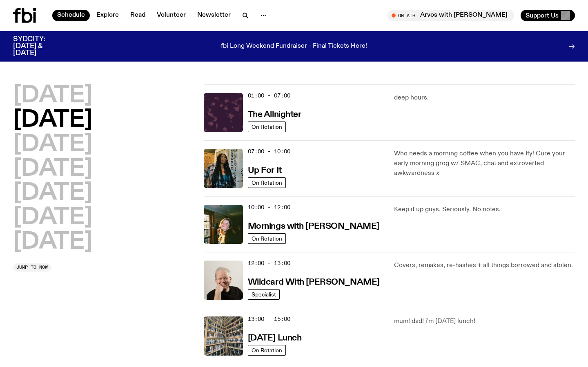 The image size is (588, 367). I want to click on p: Who needs a morning coffee when you have Ify! Cure your early morning grog w/ SMAC, chat and extr..., so click(485, 163).